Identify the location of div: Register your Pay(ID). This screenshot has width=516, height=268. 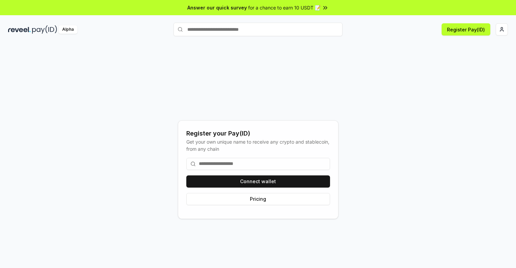
(258, 133).